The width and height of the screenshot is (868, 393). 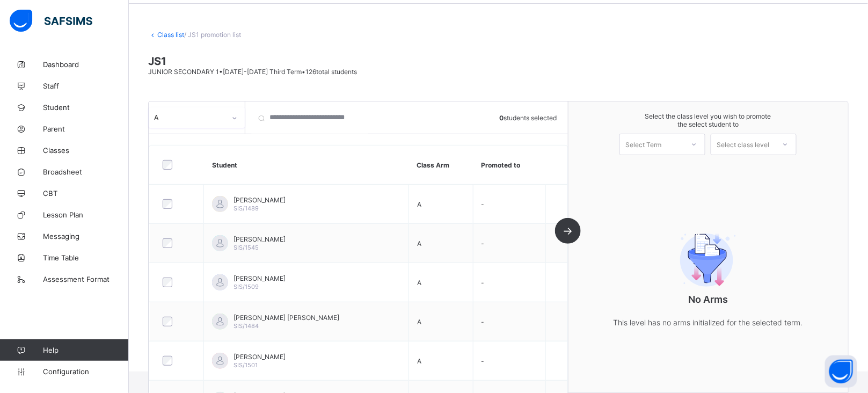 I want to click on th: Student, so click(x=307, y=165).